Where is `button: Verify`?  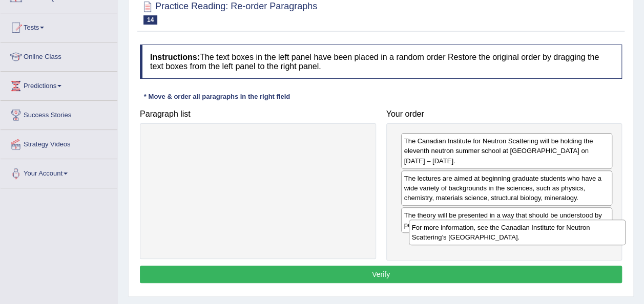
button: Verify is located at coordinates (380, 275).